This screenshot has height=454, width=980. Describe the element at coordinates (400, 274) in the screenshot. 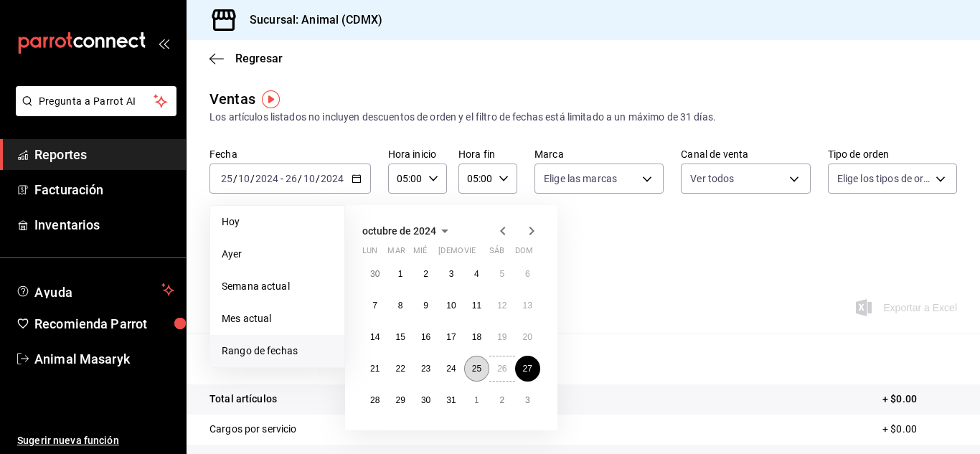

I see `button: 1 de octubre de 2024` at that location.